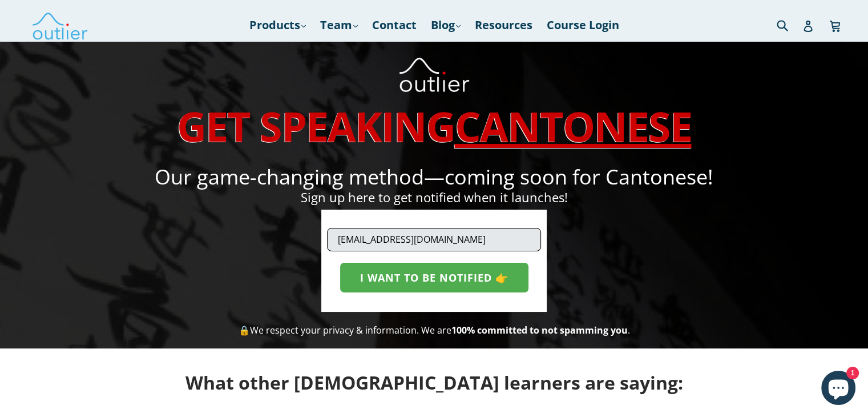 This screenshot has height=417, width=868. Describe the element at coordinates (838, 389) in the screenshot. I see `inbox-online-store-chat: Shopify online store chat` at that location.